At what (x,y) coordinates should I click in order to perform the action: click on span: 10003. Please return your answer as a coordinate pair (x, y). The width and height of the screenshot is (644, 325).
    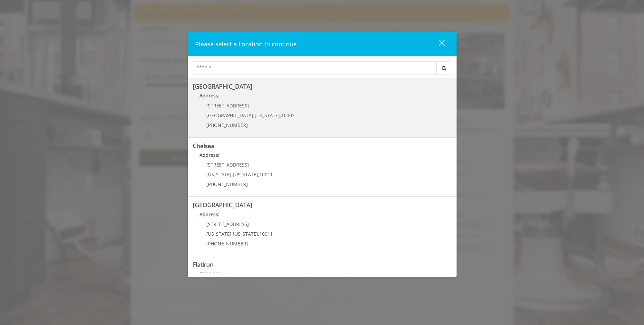
    Looking at the image, I should click on (288, 115).